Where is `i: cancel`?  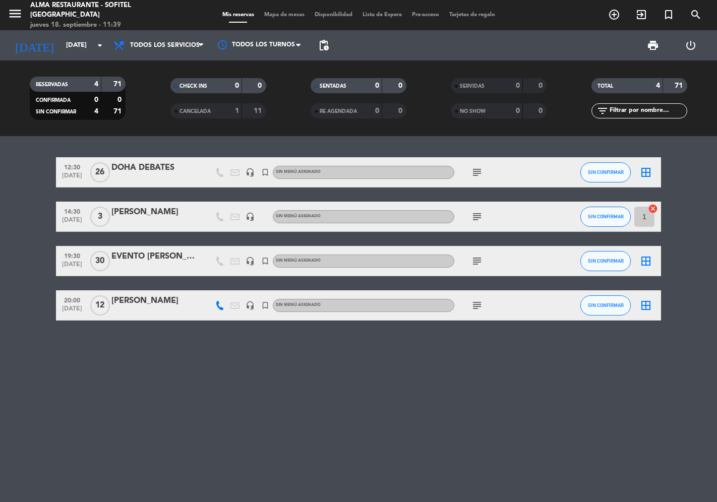
i: cancel is located at coordinates (653, 209).